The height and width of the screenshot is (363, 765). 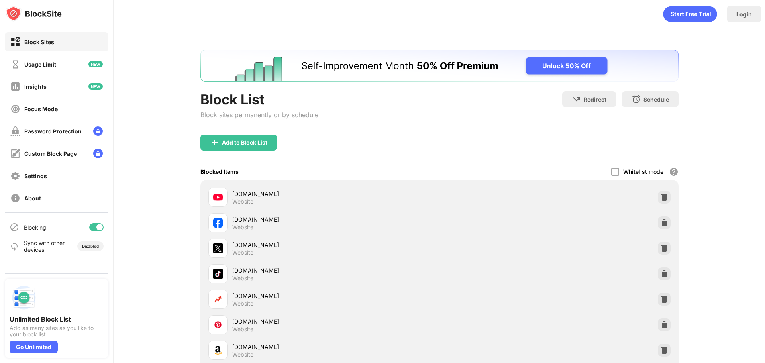 What do you see at coordinates (57, 331) in the screenshot?
I see `div: Add as many sites as you like to your block list` at bounding box center [57, 331].